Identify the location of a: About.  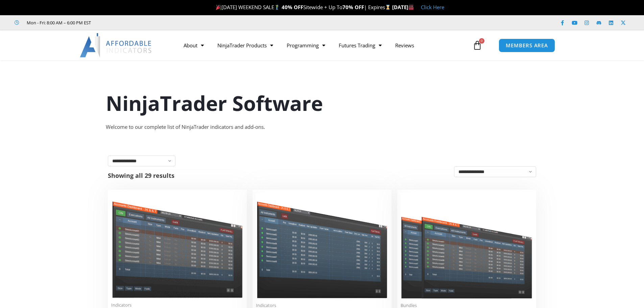
(194, 45).